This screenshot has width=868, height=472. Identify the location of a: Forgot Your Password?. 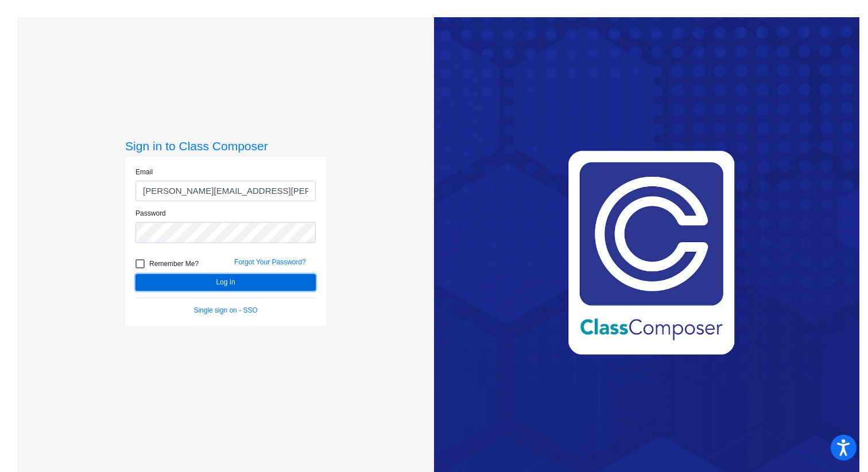
(270, 262).